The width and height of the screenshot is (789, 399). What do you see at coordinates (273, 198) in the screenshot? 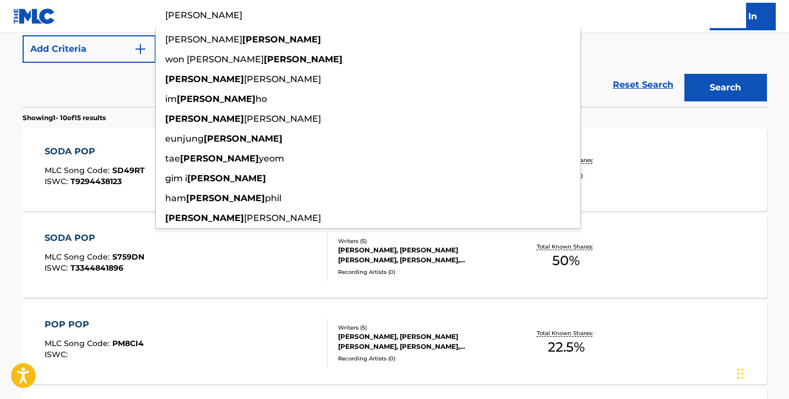
I see `span: phil` at bounding box center [273, 198].